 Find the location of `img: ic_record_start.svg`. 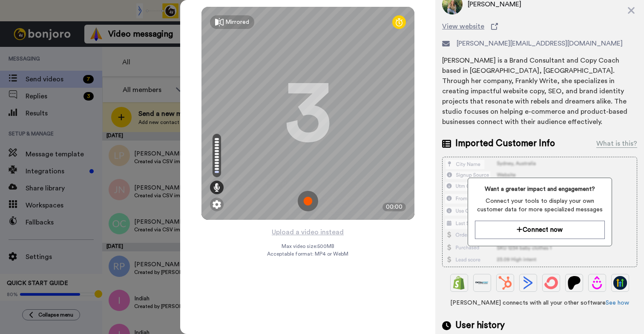

img: ic_record_start.svg is located at coordinates (308, 201).